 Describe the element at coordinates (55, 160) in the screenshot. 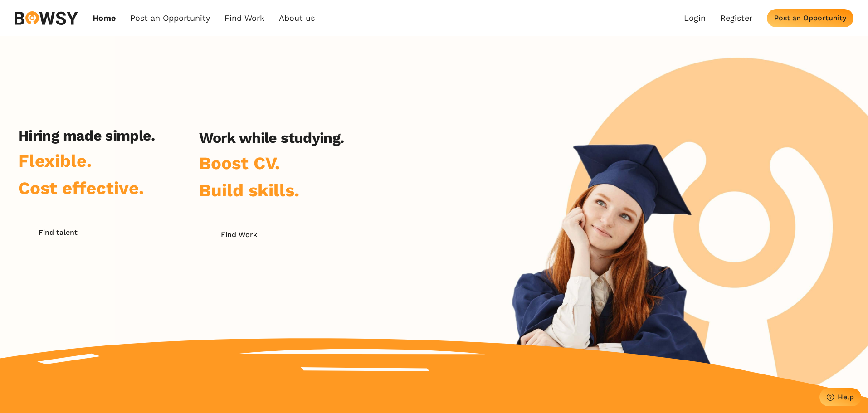

I see `span: Flexible.` at that location.